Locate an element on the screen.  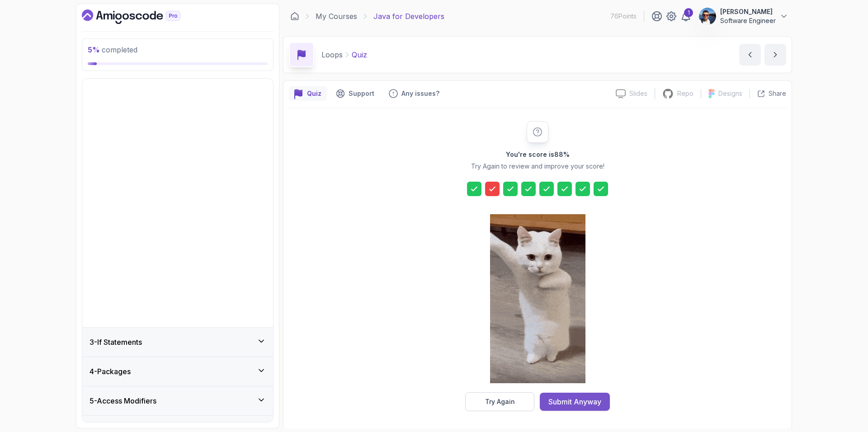
p: Java for Developers is located at coordinates (409, 16).